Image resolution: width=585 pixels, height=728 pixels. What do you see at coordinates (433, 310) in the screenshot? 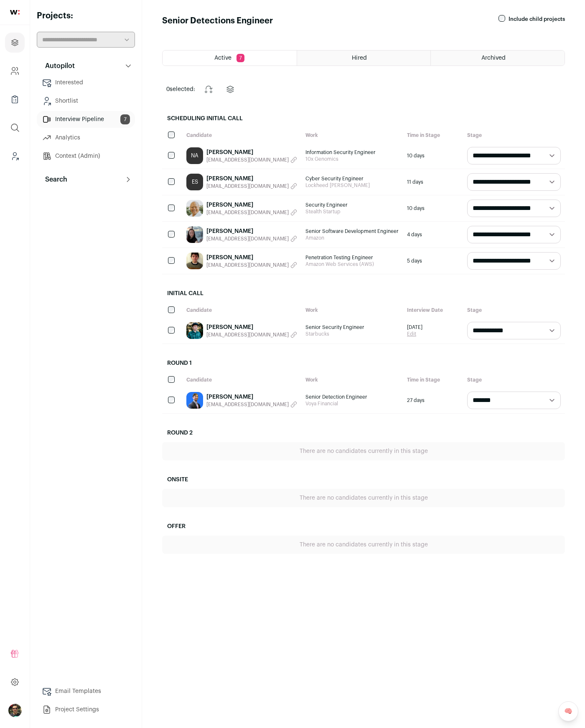
I see `div: Interview Date` at bounding box center [433, 310].